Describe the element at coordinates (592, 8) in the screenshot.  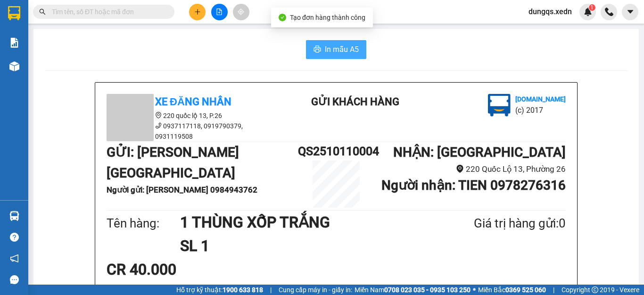
I see `span: 1` at that location.